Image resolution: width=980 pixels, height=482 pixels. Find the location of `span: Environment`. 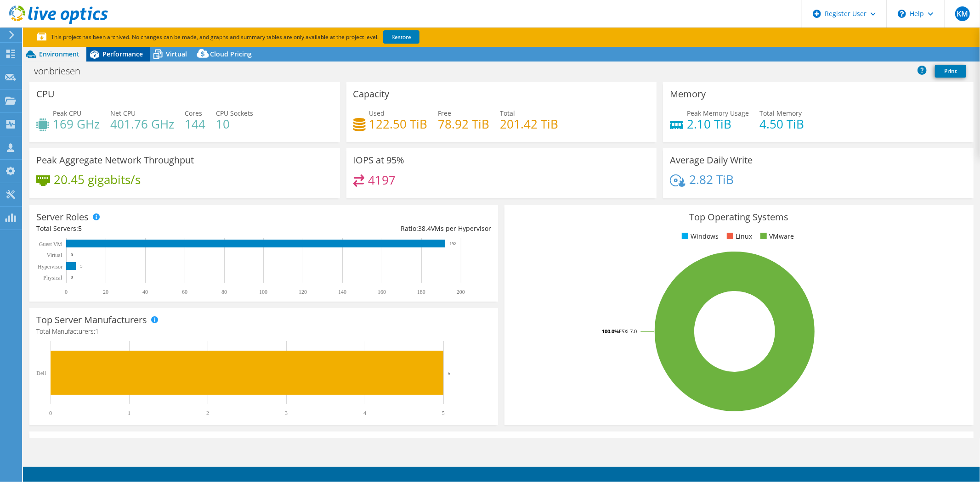

span: Environment is located at coordinates (59, 54).